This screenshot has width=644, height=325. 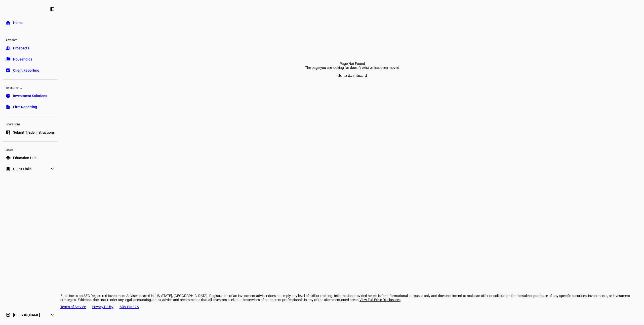 I want to click on eth-mat-symbol: group, so click(x=8, y=48).